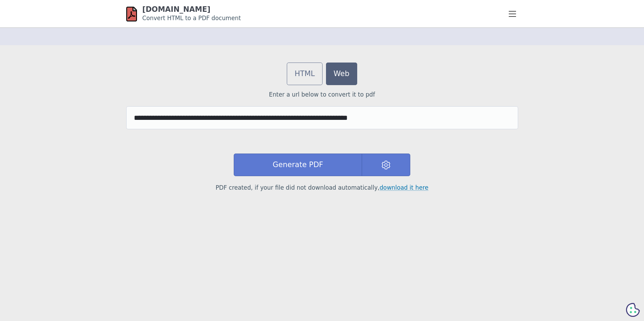 The image size is (644, 321). Describe the element at coordinates (404, 188) in the screenshot. I see `a: download it here` at that location.